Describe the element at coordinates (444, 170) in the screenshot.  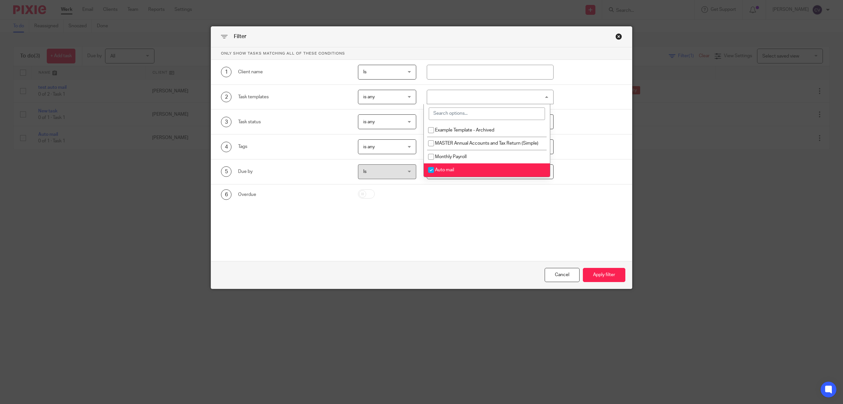
I see `span: Auto mail` at that location.